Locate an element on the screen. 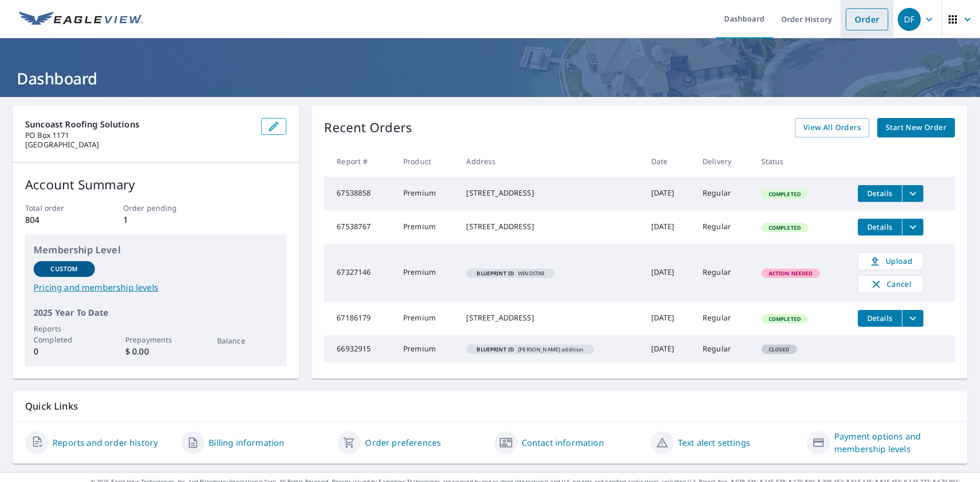 The width and height of the screenshot is (980, 482). a: Order preferences is located at coordinates (403, 442).